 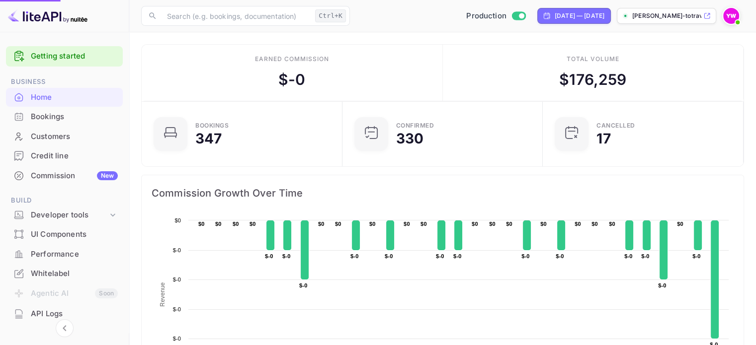 What do you see at coordinates (162, 294) in the screenshot?
I see `text: Revenue` at bounding box center [162, 294].